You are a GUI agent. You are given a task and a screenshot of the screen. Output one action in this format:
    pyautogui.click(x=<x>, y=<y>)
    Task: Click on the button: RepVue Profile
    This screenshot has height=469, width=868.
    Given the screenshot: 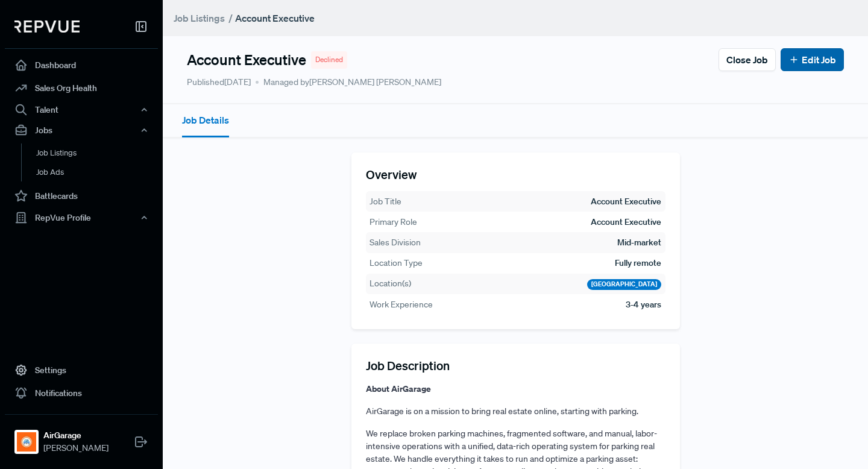 What is the action you would take?
    pyautogui.click(x=81, y=218)
    